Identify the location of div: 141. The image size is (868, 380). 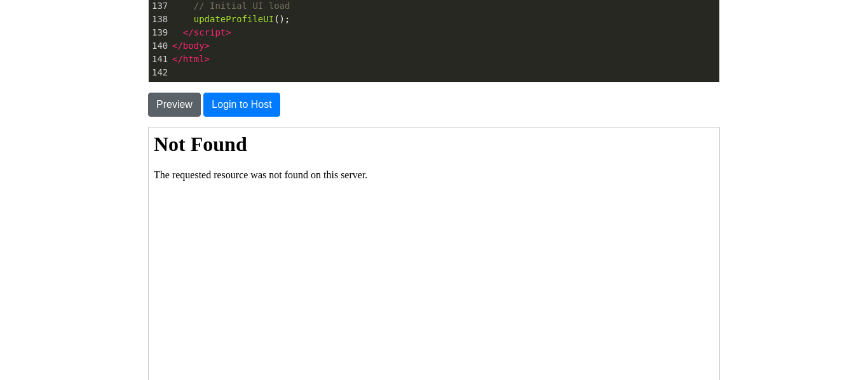
(159, 59).